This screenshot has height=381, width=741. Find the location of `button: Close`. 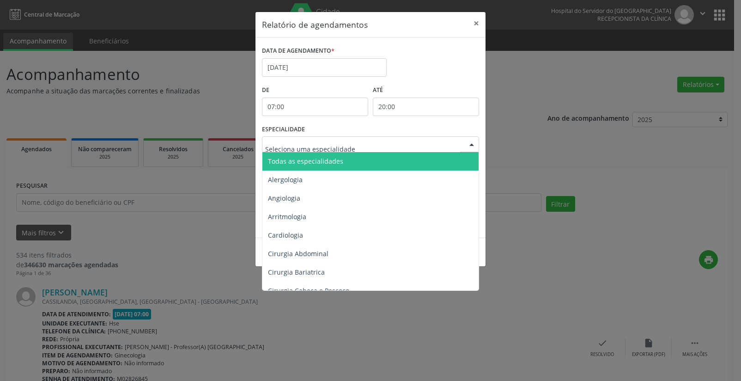

button: Close is located at coordinates (477, 23).